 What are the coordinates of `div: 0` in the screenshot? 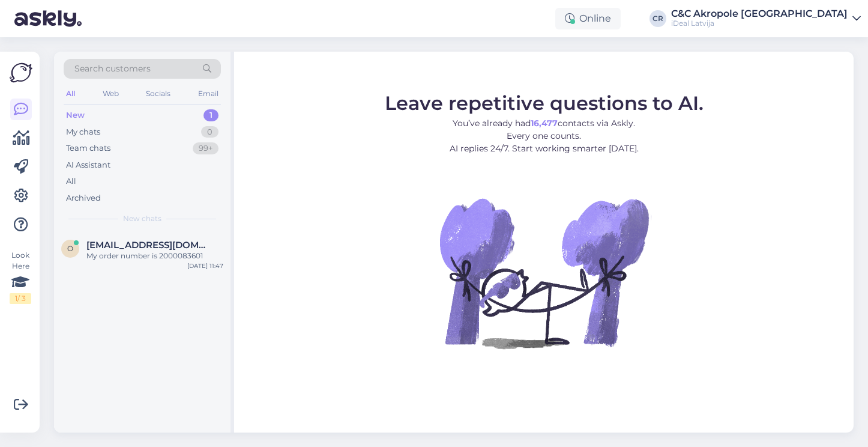 It's located at (209, 132).